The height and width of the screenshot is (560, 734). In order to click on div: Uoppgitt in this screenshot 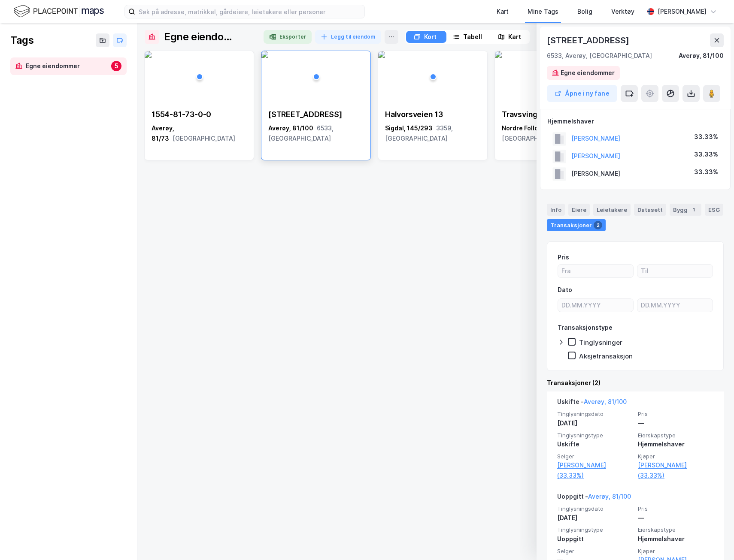, I will do `click(595, 539)`.